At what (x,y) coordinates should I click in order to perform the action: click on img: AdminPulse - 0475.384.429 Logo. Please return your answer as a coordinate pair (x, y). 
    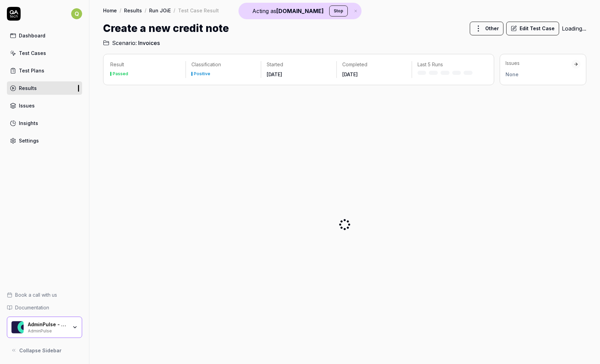
    Looking at the image, I should click on (18, 327).